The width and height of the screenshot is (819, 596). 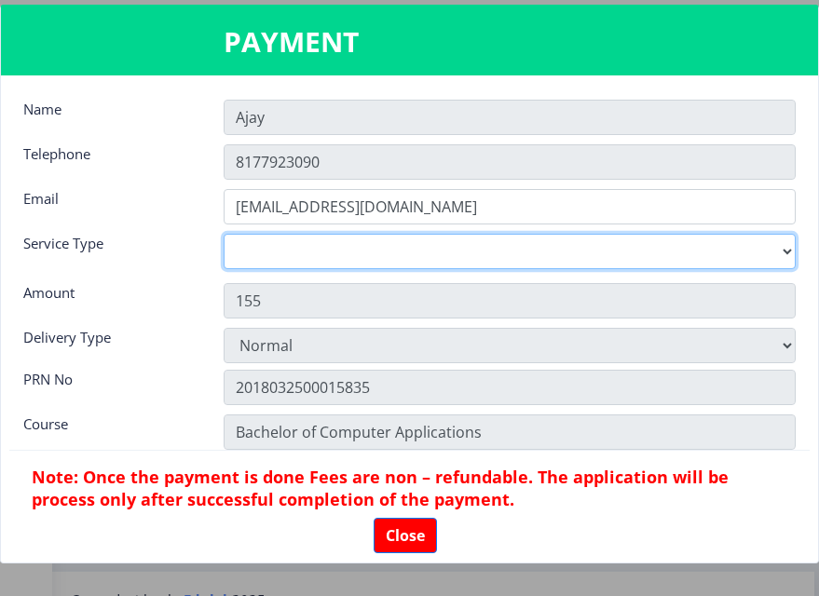 I want to click on div: Delivery Type, so click(x=109, y=343).